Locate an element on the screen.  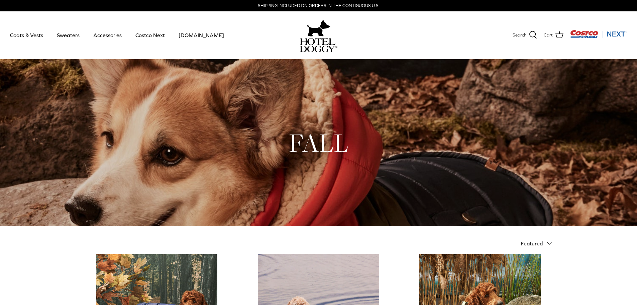
img: hoteldoggy.com is located at coordinates (319, 28).